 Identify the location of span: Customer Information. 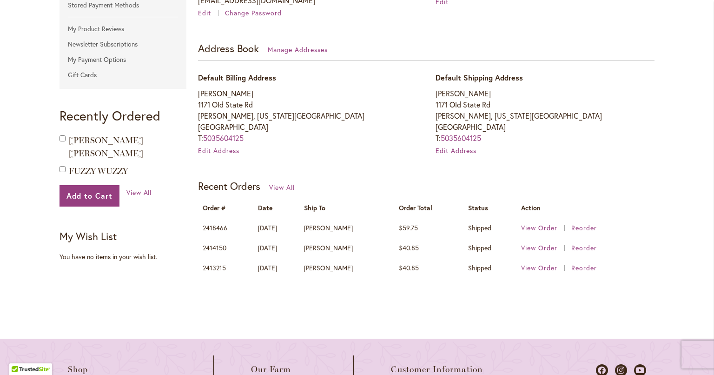
(437, 369).